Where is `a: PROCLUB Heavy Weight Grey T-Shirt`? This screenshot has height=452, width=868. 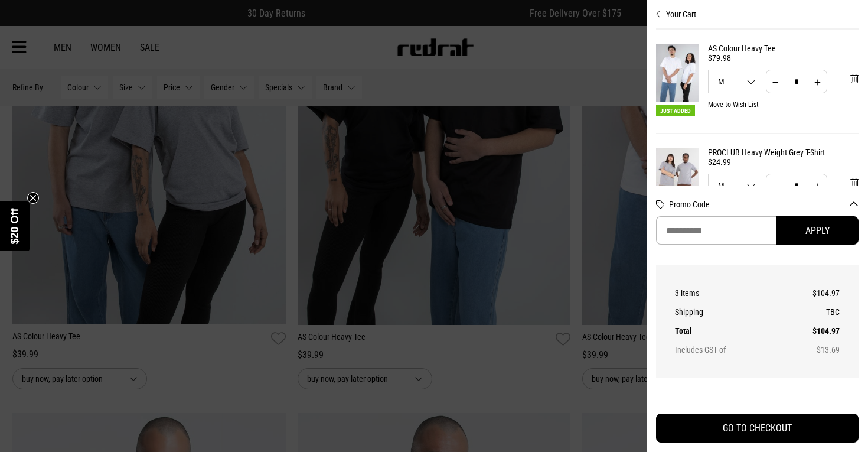
a: PROCLUB Heavy Weight Grey T-Shirt is located at coordinates (784, 153).